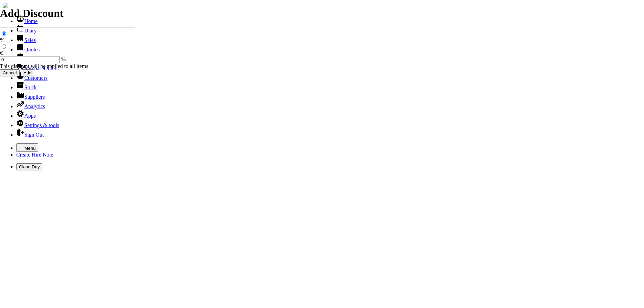  What do you see at coordinates (29, 167) in the screenshot?
I see `button: Close Day` at bounding box center [29, 167].